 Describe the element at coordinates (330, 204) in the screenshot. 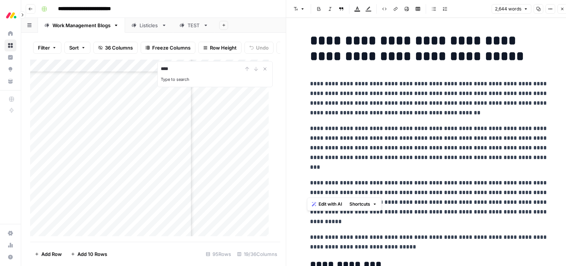

I see `span: Edit with AI` at that location.